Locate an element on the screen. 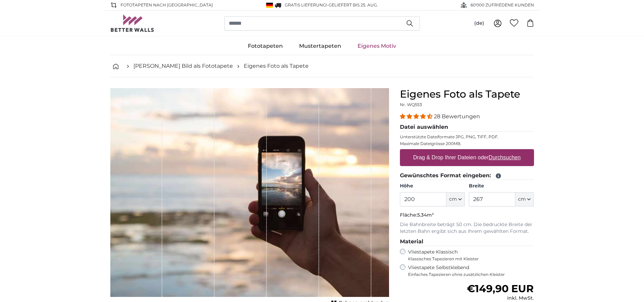 The height and width of the screenshot is (302, 644). button: (de) is located at coordinates (479, 23).